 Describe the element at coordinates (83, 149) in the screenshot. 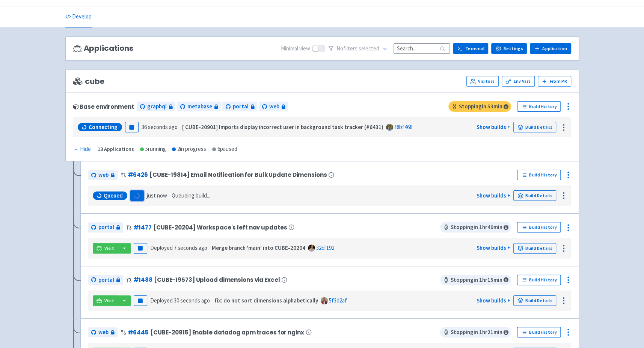

I see `button: Hide` at that location.